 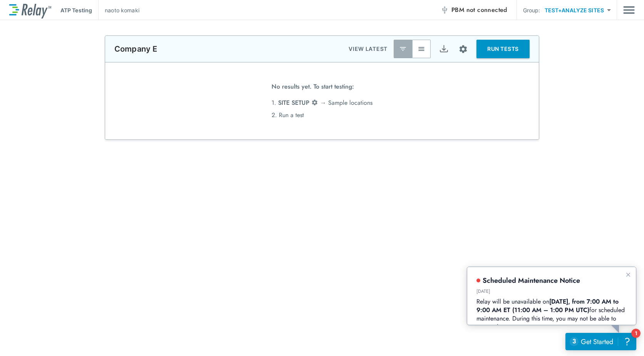 What do you see at coordinates (487, 10) in the screenshot?
I see `span: not connected` at bounding box center [487, 10].